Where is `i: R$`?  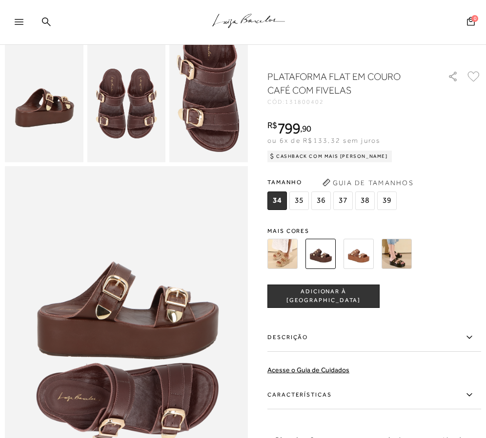 i: R$ is located at coordinates (272, 125).